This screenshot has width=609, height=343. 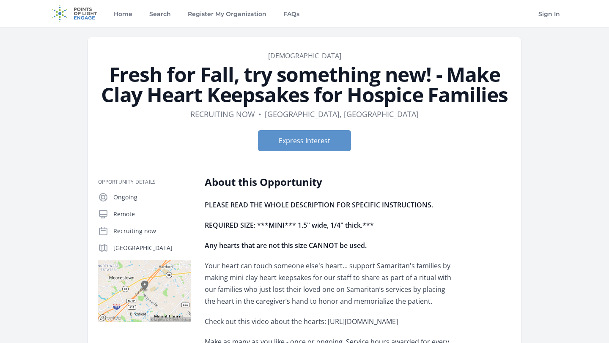 I want to click on p: Remote, so click(x=152, y=214).